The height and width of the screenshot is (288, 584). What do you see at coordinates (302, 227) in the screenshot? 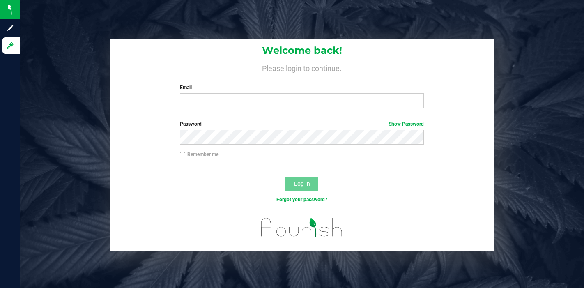
I see `img: flourish_logo.svg` at bounding box center [302, 227].